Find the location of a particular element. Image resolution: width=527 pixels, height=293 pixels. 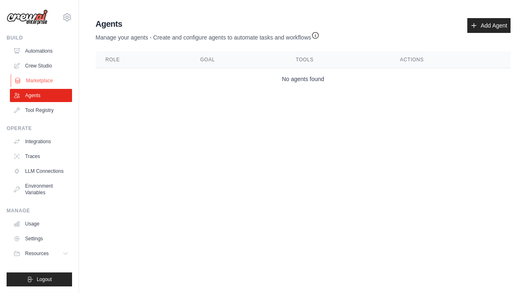

a: Traces is located at coordinates (41, 157).